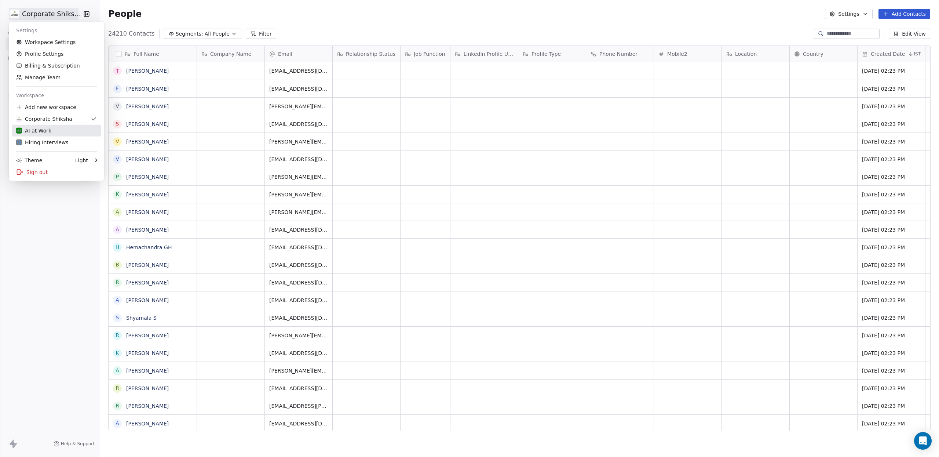 This screenshot has height=457, width=939. I want to click on a: Profile Settings, so click(56, 54).